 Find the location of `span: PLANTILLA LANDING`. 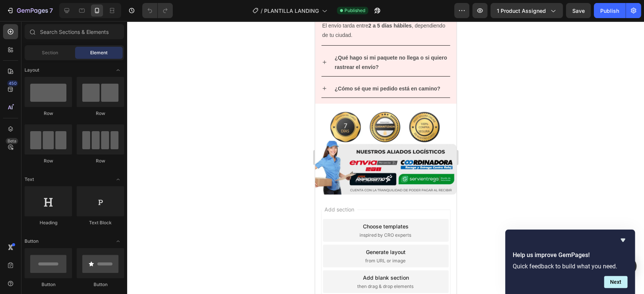

span: PLANTILLA LANDING is located at coordinates (291, 11).